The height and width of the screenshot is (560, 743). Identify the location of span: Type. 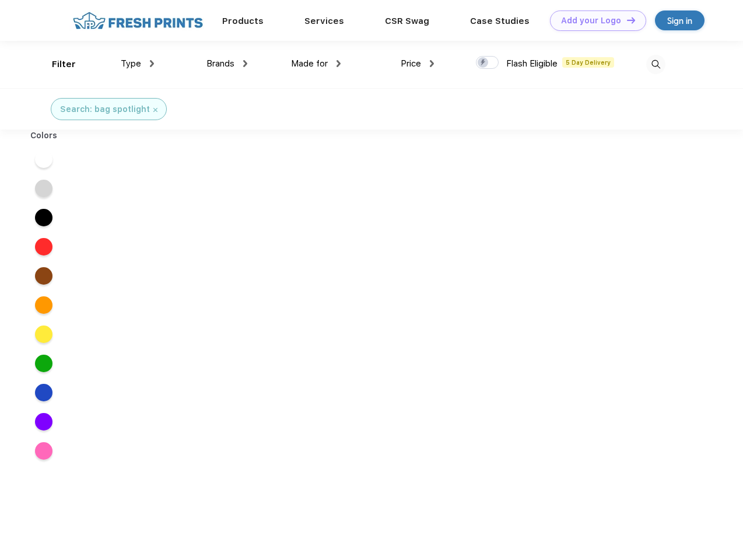
(130, 64).